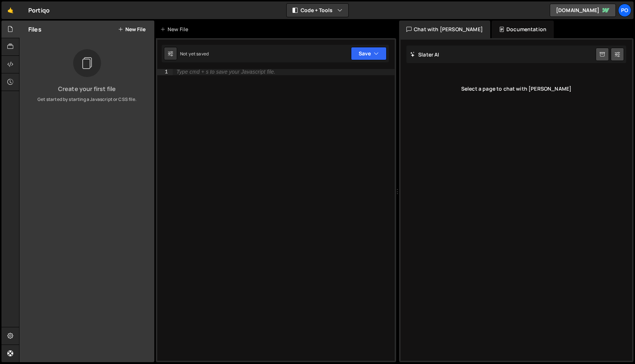 The width and height of the screenshot is (635, 364). I want to click on h2: Slater AI, so click(425, 54).